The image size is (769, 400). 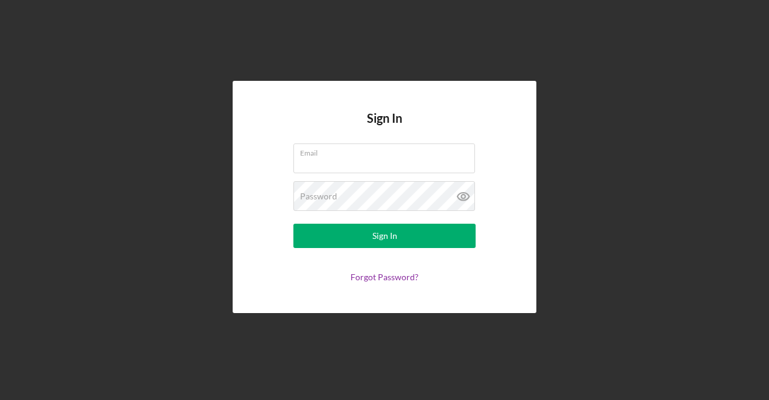 I want to click on button: Sign In, so click(x=385, y=236).